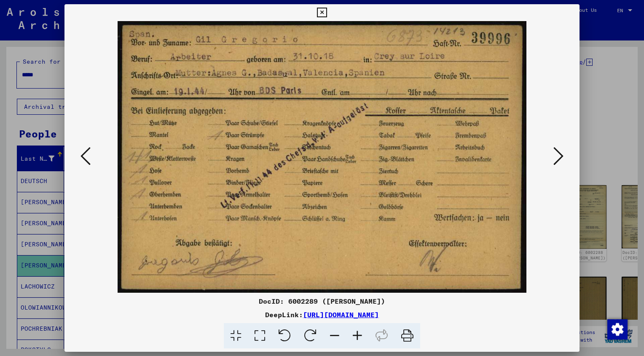  Describe the element at coordinates (322, 157) in the screenshot. I see `img: 001.jpg` at that location.